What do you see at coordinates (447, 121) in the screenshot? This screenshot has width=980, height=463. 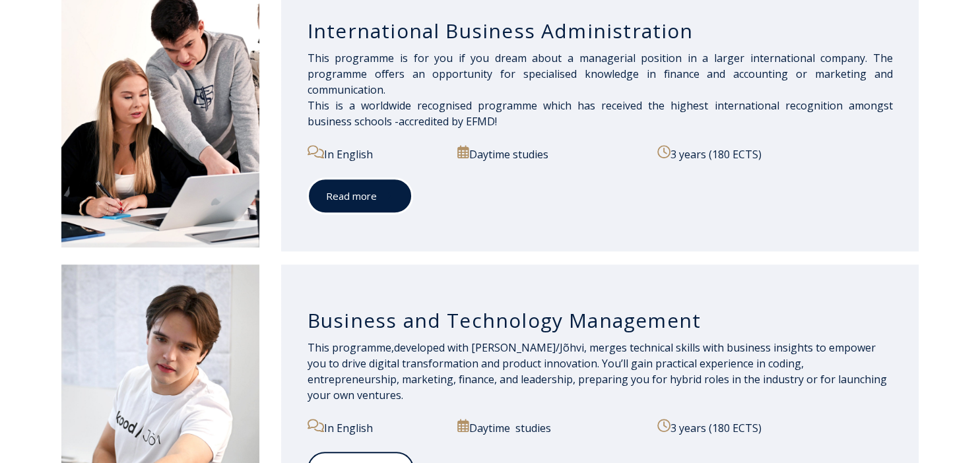 I see `a: accredited by EFMD` at bounding box center [447, 121].